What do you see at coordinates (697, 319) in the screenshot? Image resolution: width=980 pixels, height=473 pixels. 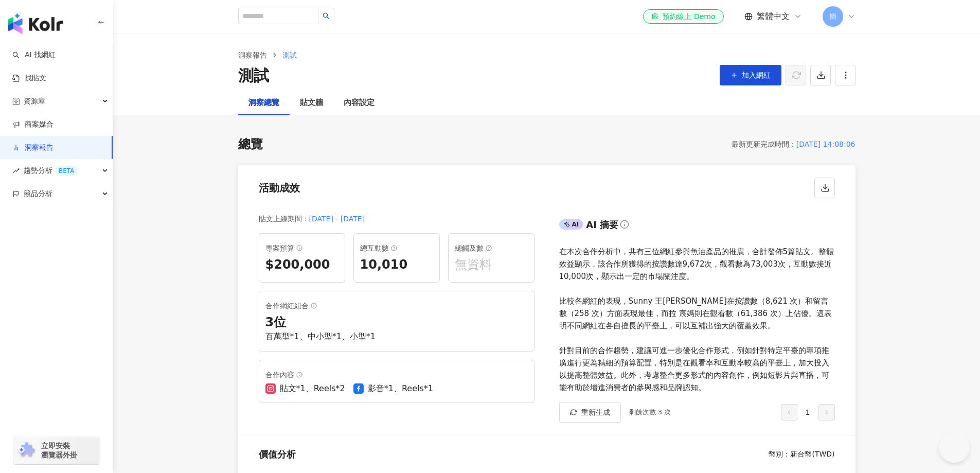 I see `div: 在本次合作分析中，共有三位網紅參與魚油產品的推廣，合計發佈5篇貼文。整體效益顯示，該合作所獲得的按讚數達9,672次，觀看數為73,003次，互動數接近10,000次，顯示出一定的市場關注度。 ...` at bounding box center [697, 319].